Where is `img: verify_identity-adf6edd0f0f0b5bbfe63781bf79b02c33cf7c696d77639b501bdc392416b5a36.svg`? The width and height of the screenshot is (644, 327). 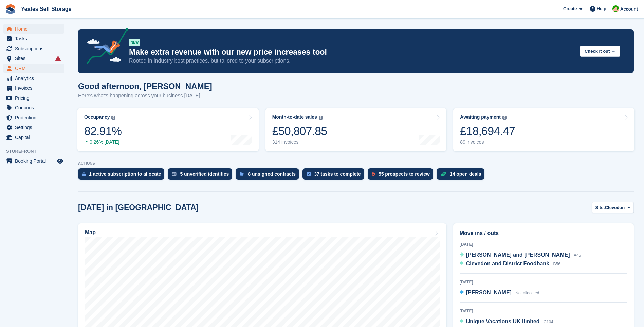 img: verify_identity-adf6edd0f0f0b5bbfe63781bf79b02c33cf7c696d77639b501bdc392416b5a36.svg is located at coordinates (174, 174).